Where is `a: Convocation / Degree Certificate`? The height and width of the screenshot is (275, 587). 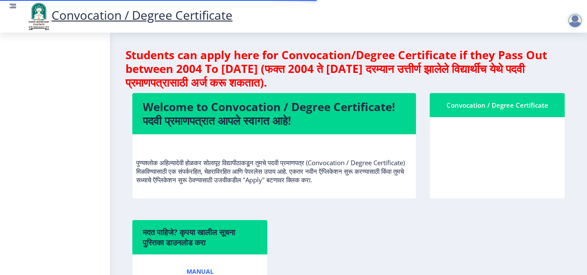 a: Convocation / Degree Certificate is located at coordinates (129, 15).